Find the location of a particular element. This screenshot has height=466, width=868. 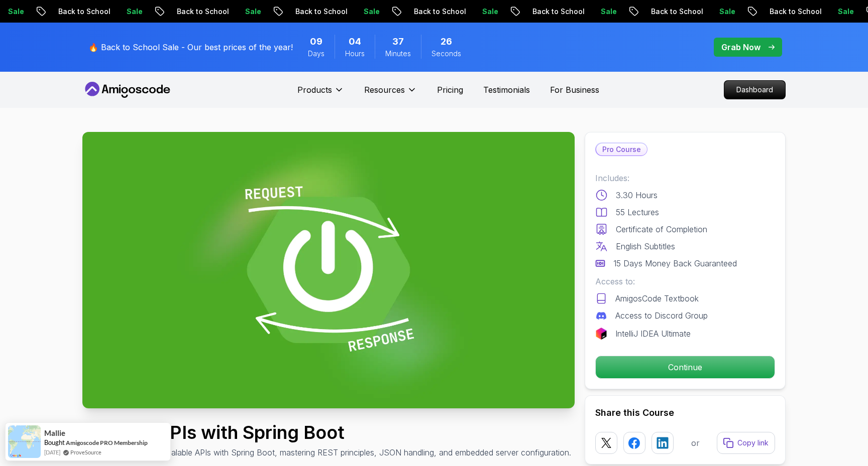

p: AmigosCode Textbook is located at coordinates (657, 299).